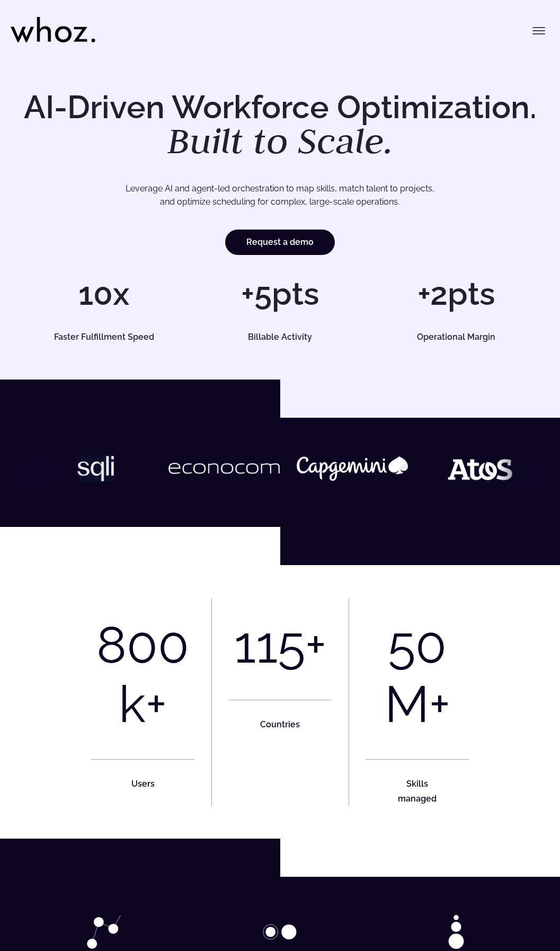 The image size is (560, 951). What do you see at coordinates (455, 337) in the screenshot?
I see `h5: Operational Margin` at bounding box center [455, 337].